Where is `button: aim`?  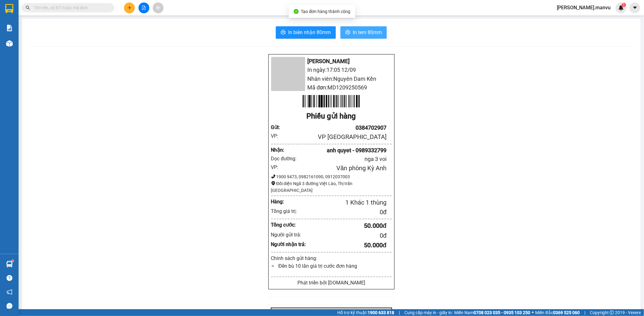 button: aim is located at coordinates (158, 8).